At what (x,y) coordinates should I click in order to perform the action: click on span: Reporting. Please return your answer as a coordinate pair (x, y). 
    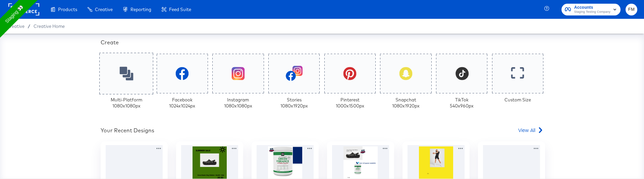
    Looking at the image, I should click on (141, 9).